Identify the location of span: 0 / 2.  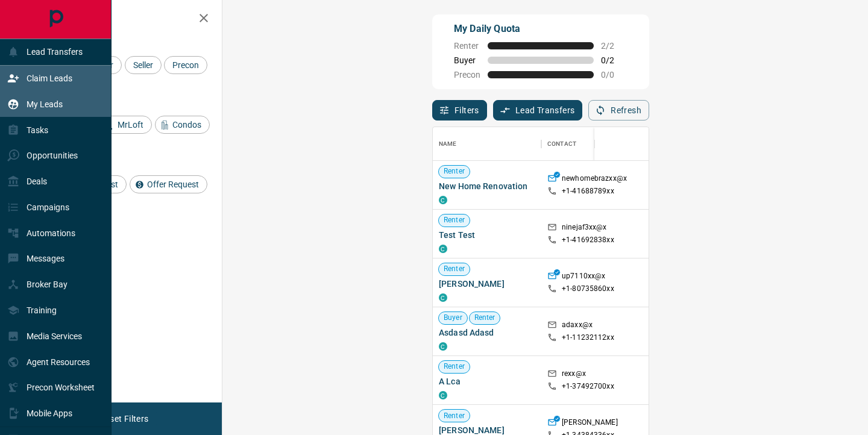
(614, 60).